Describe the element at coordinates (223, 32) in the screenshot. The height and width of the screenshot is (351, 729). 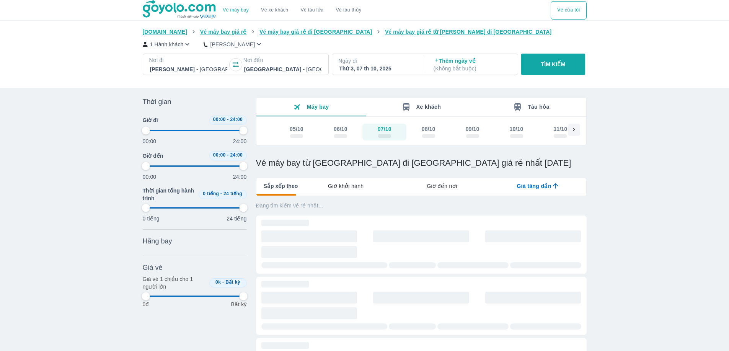
I see `span: Vé máy bay giá rẻ` at that location.